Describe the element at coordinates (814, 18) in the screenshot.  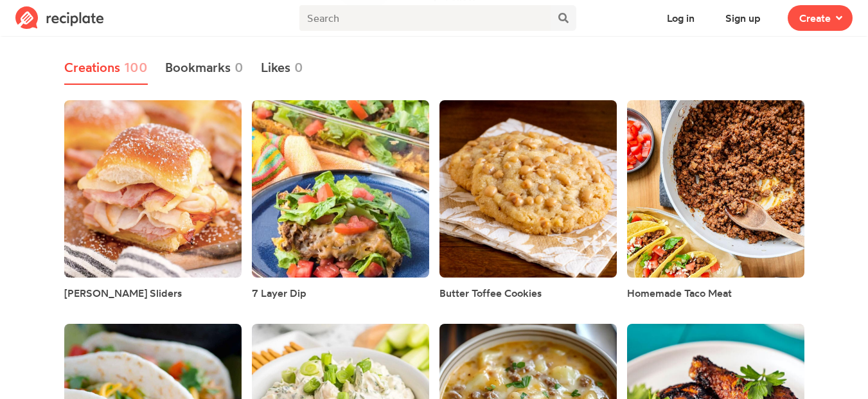
I see `span: Create` at that location.